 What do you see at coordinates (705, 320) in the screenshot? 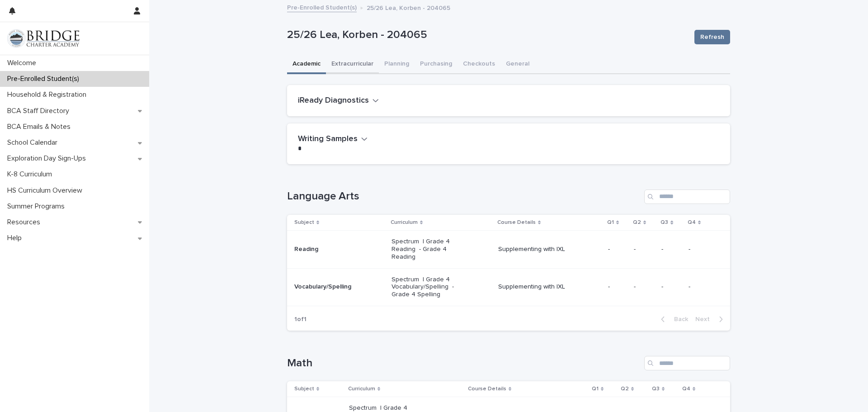
I see `span: Next` at bounding box center [705, 320].